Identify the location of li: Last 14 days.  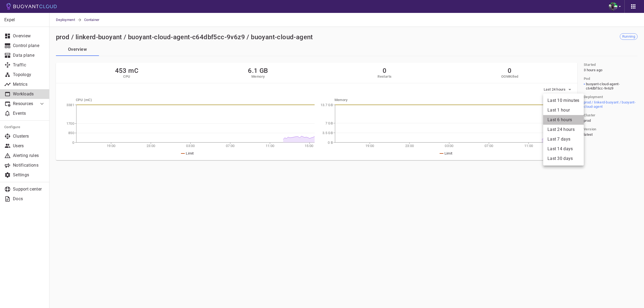
(563, 149).